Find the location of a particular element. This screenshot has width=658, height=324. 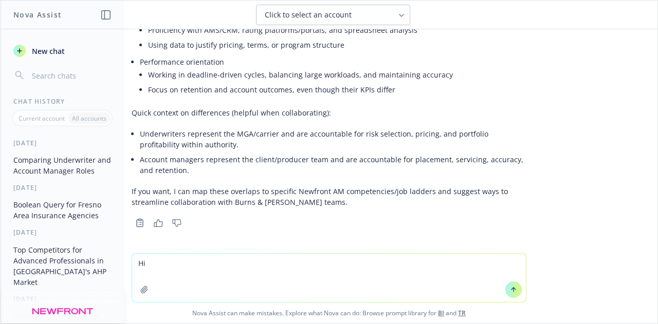

li: Working in deadline‑driven cycles, balancing large workloads, and maintaining accuracy is located at coordinates (337, 75).